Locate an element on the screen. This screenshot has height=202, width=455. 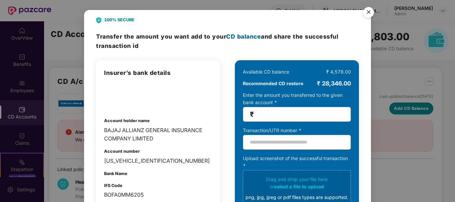
img: login is located at coordinates (121, 96).